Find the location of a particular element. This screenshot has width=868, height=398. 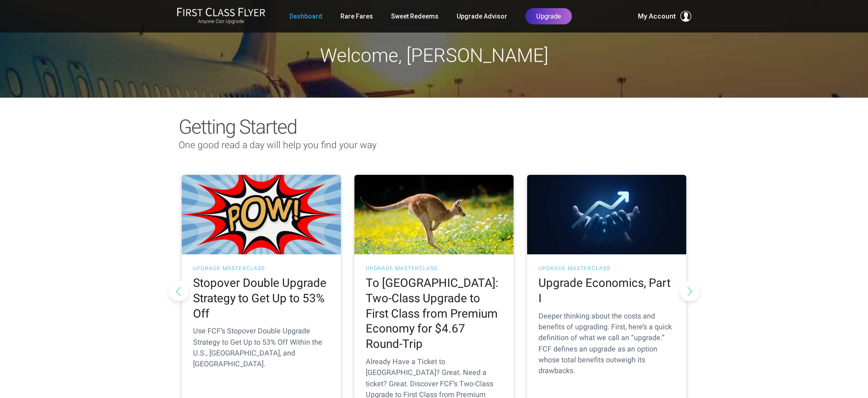

img: First Class Flyer is located at coordinates (221, 11).